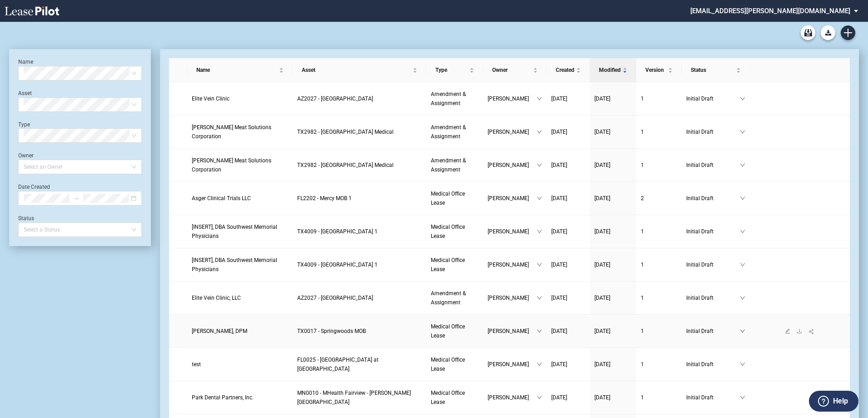 The width and height of the screenshot is (868, 418). Describe the element at coordinates (335, 298) in the screenshot. I see `span: AZ2027 - Medical Plaza III` at that location.